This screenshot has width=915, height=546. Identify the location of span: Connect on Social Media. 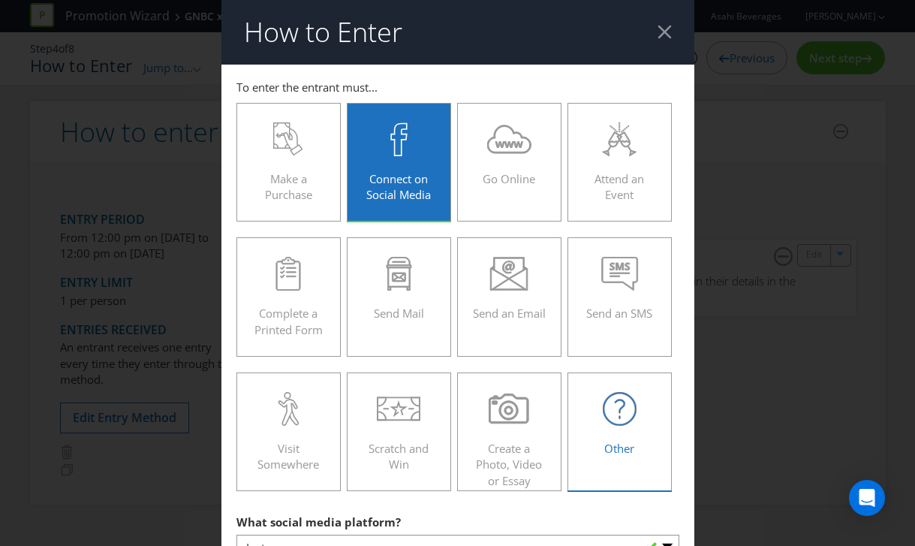
(399, 186).